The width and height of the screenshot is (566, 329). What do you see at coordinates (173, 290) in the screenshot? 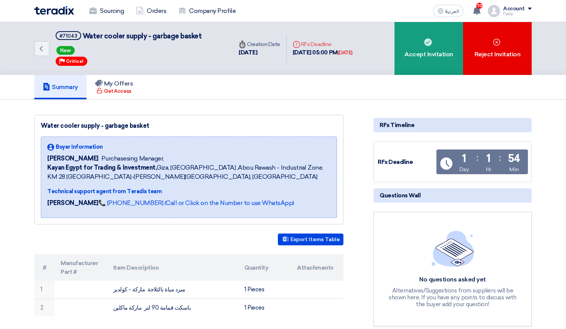
I see `td: مبرد مياة بالثلاجة ماركة - كولدير` at bounding box center [173, 290].